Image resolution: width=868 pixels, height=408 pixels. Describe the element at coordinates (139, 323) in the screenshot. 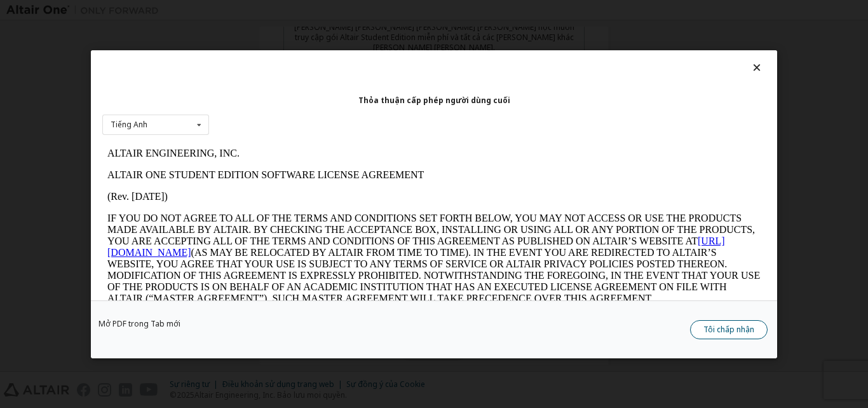

I see `a: Mở PDF trong Tab mới` at that location.